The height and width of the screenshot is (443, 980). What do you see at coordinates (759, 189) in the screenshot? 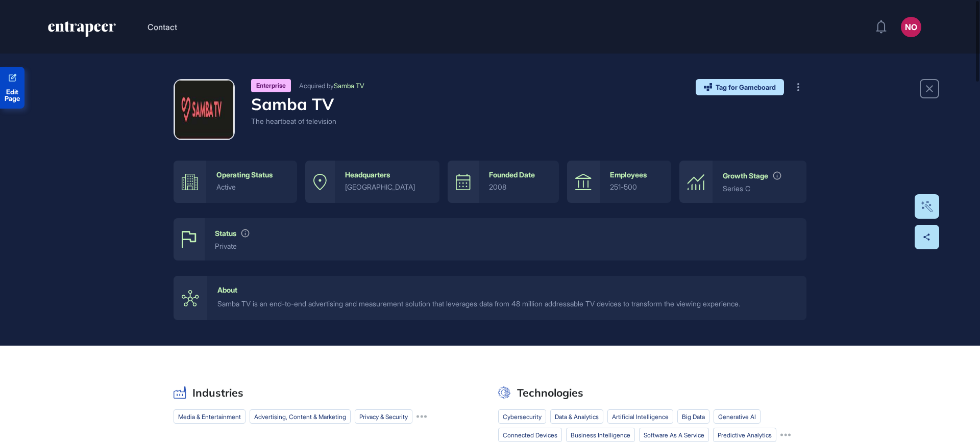
I see `div: Series C` at bounding box center [759, 189].